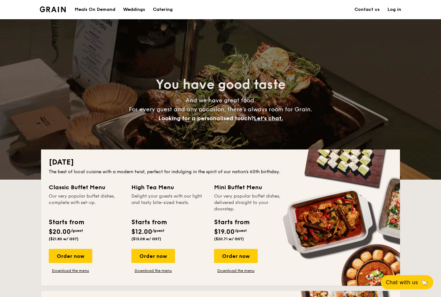 The height and width of the screenshot is (297, 441). What do you see at coordinates (224, 232) in the screenshot?
I see `span: $19.00` at bounding box center [224, 232].